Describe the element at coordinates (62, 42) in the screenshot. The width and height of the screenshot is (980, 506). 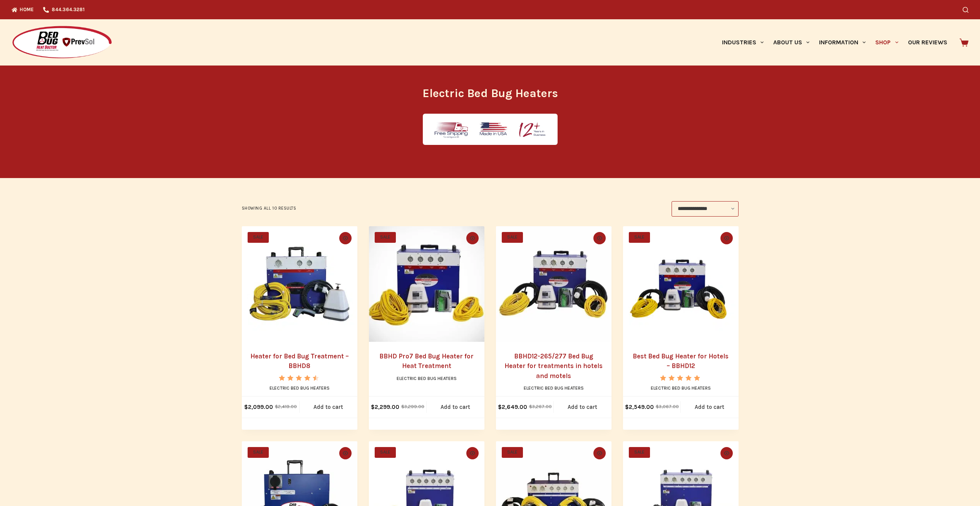
I see `a: Prevsol/Bed Bug Heat Doctor` at that location.